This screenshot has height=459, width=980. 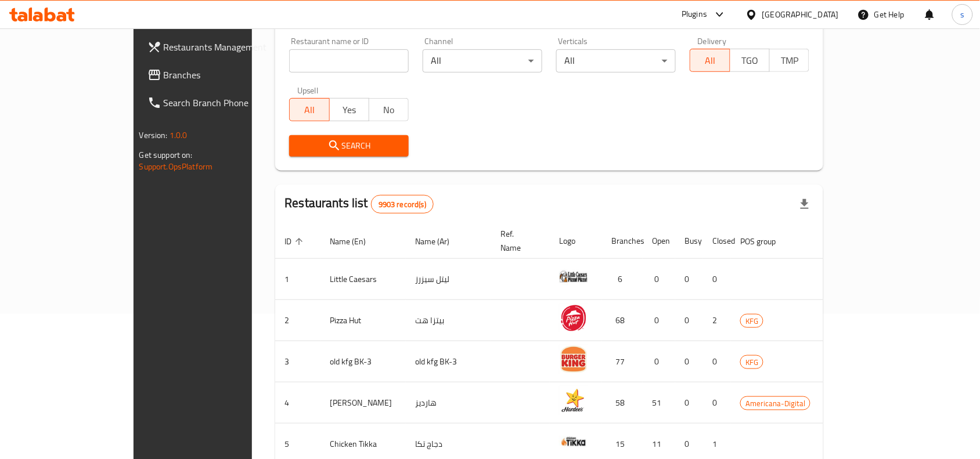 What do you see at coordinates (573, 441) in the screenshot?
I see `img: Chicken Tikka` at bounding box center [573, 441].